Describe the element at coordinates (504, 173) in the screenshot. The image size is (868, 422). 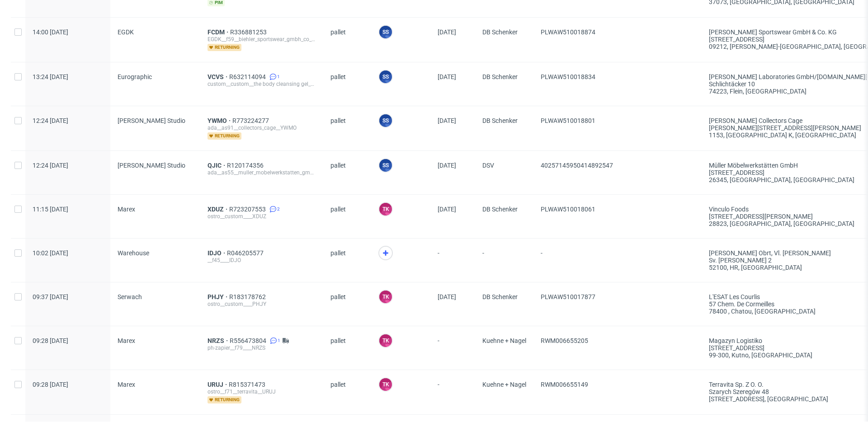
I see `span: DSV` at that location.